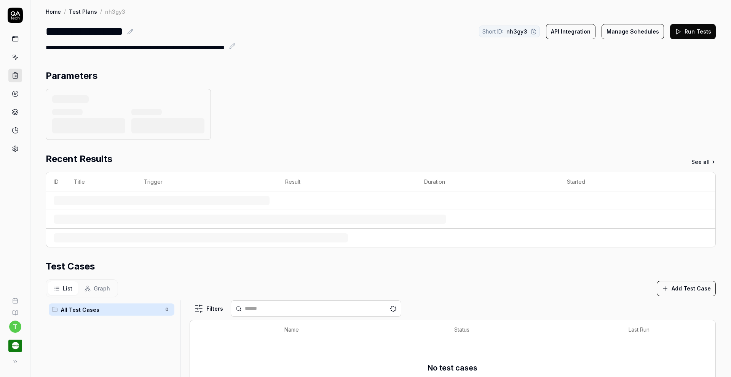 This screenshot has width=731, height=377. What do you see at coordinates (15, 298) in the screenshot?
I see `a: Book a call with us` at bounding box center [15, 298].